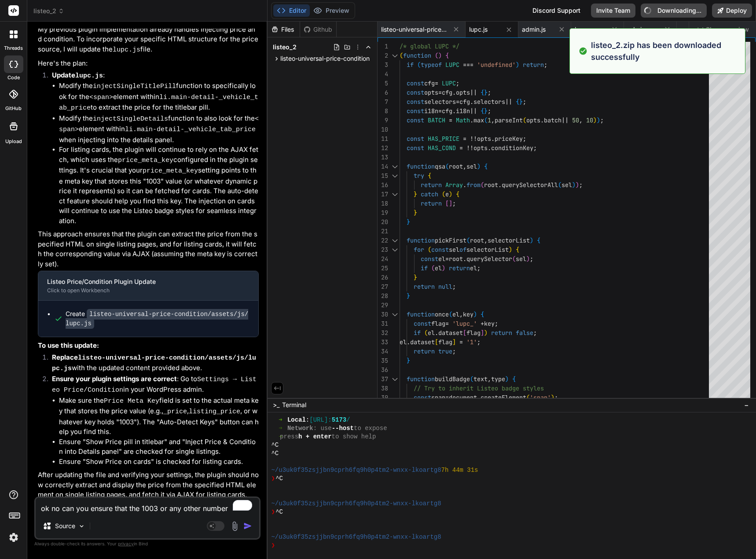 The height and width of the screenshot is (559, 756). What do you see at coordinates (149, 249) in the screenshot?
I see `p: This approach ensures that the plugin can extract the price from the specified HTML on single lis...` at bounding box center [149, 249].